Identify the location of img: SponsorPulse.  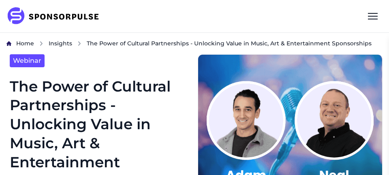
(55, 16).